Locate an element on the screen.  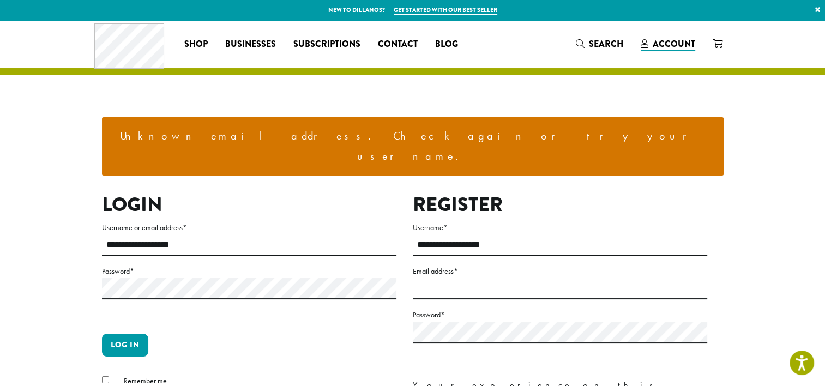
a: Get started with our best seller is located at coordinates (445, 10).